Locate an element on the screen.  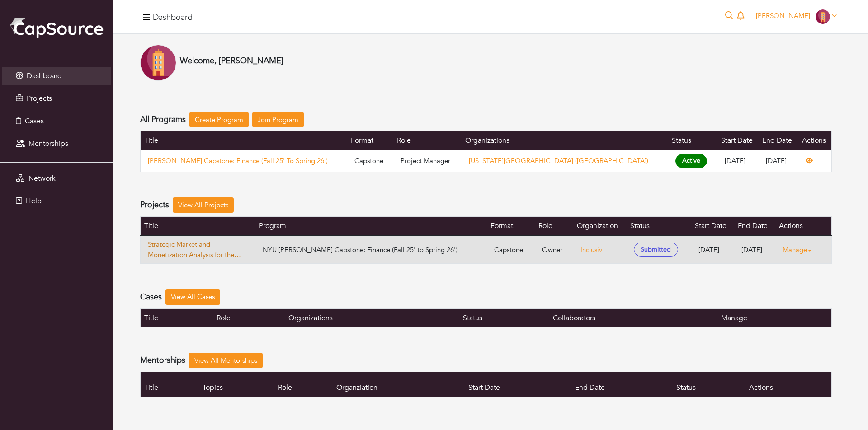
a: View All Projects is located at coordinates (203, 205).